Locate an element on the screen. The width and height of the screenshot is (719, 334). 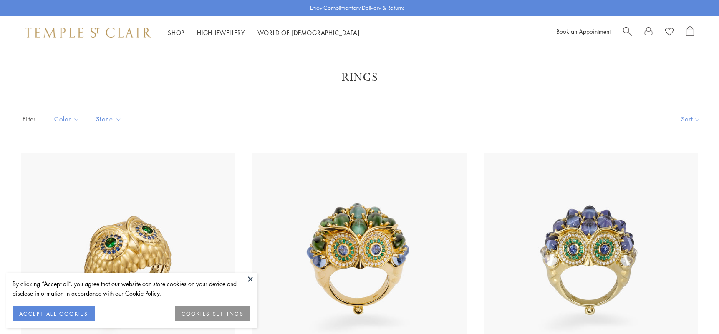
button: COOKIES SETTINGS is located at coordinates (212, 314).